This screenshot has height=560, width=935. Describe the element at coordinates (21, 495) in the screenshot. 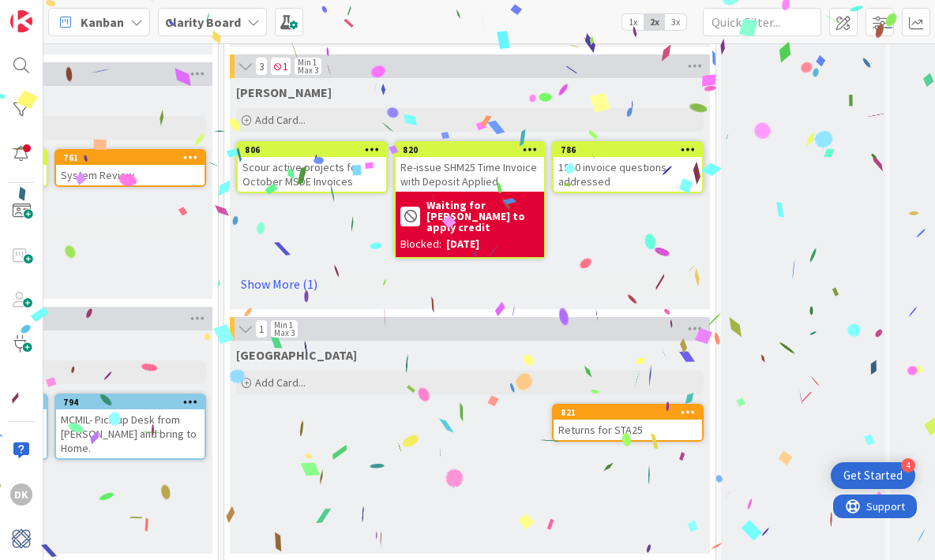

I see `div: DK` at that location.